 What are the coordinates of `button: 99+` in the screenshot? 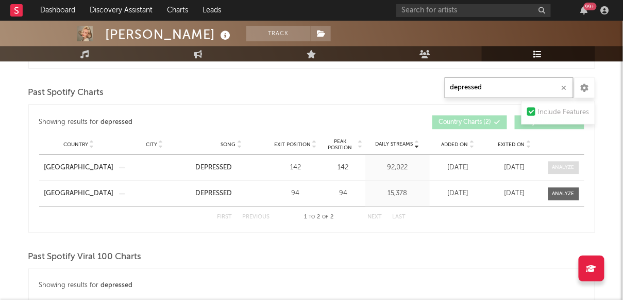 It's located at (585, 10).